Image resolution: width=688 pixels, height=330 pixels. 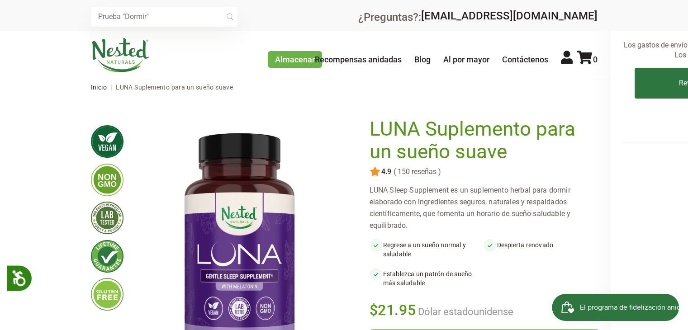 What do you see at coordinates (164, 17) in the screenshot?
I see `input: Prueba "Dormir"` at bounding box center [164, 17].